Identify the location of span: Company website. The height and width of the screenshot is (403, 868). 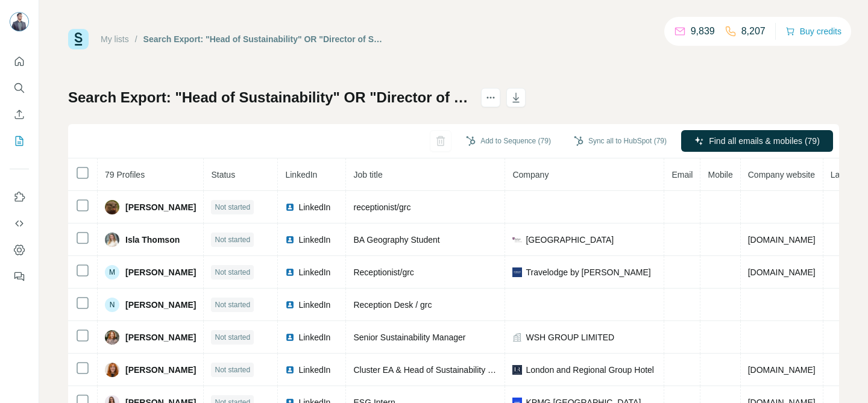
(781, 175).